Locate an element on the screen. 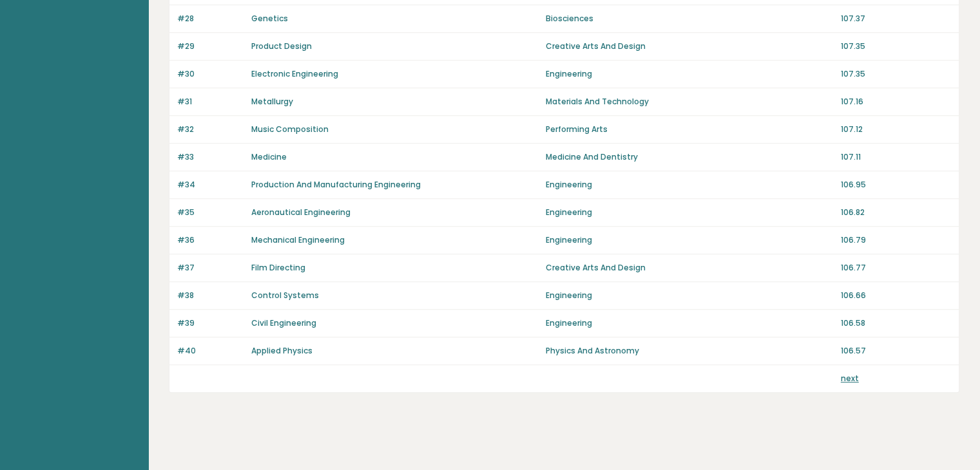 This screenshot has width=980, height=470. p: #37 is located at coordinates (210, 268).